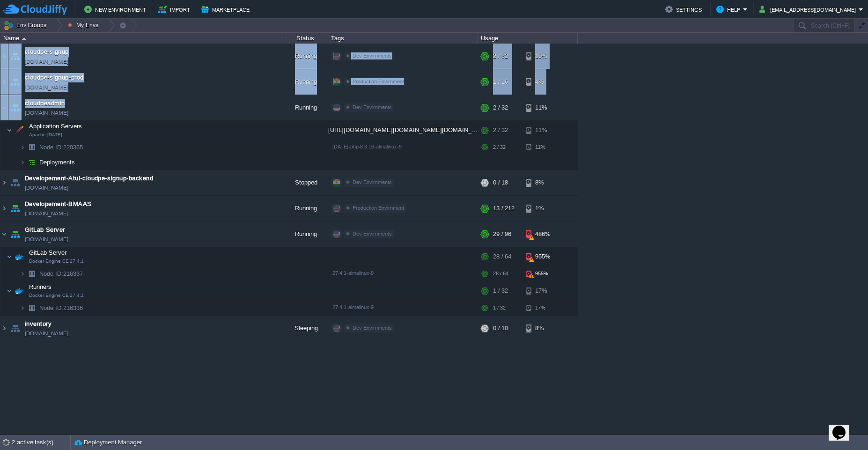  What do you see at coordinates (62, 147) in the screenshot?
I see `a: Node ID:220365` at bounding box center [62, 147].